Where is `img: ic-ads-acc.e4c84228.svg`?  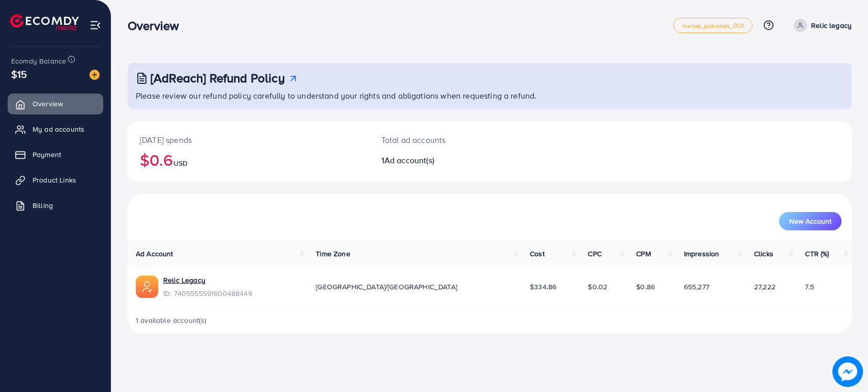 img: ic-ads-acc.e4c84228.svg is located at coordinates (147, 287).